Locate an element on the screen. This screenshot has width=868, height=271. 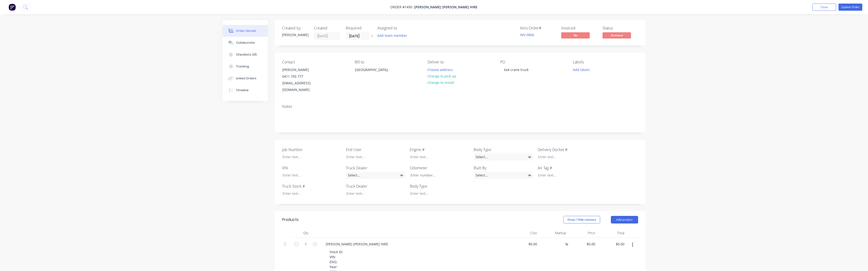
div: Bill to is located at coordinates (387, 62).